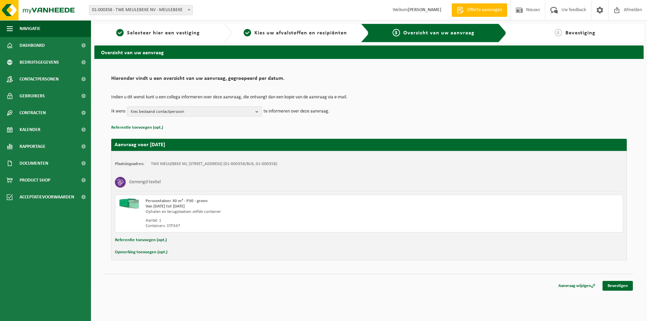 The width and height of the screenshot is (647, 321). Describe the element at coordinates (479, 10) in the screenshot. I see `a: Offerte aanvragen` at that location.